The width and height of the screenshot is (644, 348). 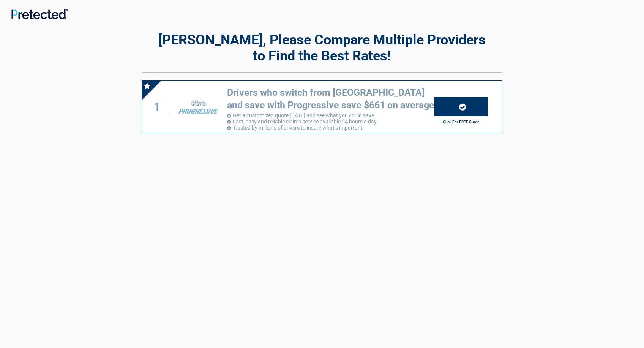 I want to click on li: Trusted by millions of drivers to insure what’s important, so click(x=331, y=128).